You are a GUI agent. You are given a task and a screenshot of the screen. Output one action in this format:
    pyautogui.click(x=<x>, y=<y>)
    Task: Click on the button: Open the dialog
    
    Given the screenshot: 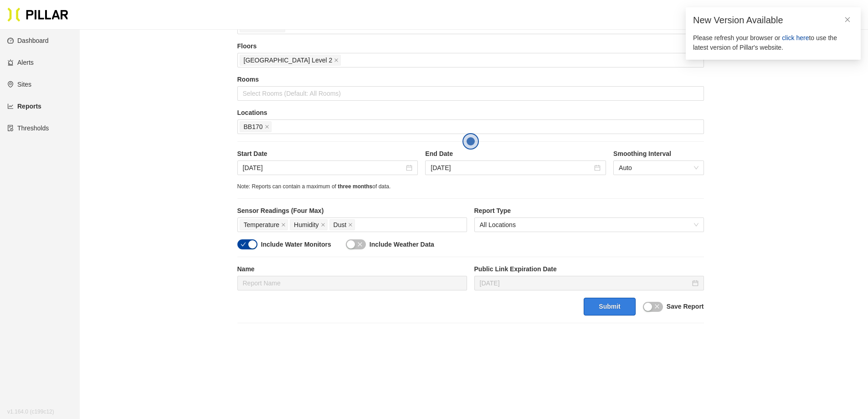 What is the action you would take?
    pyautogui.click(x=471, y=141)
    